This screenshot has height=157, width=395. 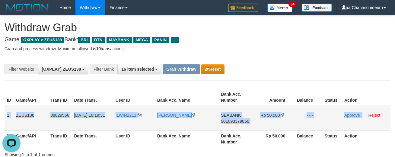 I want to click on button: Reset, so click(x=213, y=69).